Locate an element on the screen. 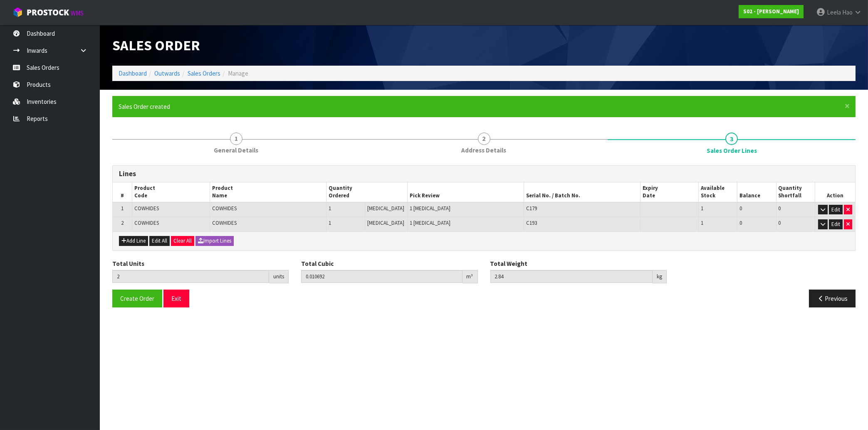  label: Total Units is located at coordinates (128, 264).